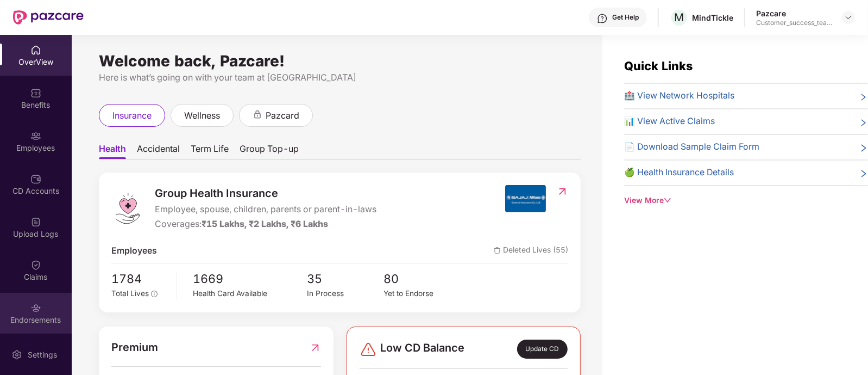  I want to click on span: 📊 View Active Claims, so click(669, 121).